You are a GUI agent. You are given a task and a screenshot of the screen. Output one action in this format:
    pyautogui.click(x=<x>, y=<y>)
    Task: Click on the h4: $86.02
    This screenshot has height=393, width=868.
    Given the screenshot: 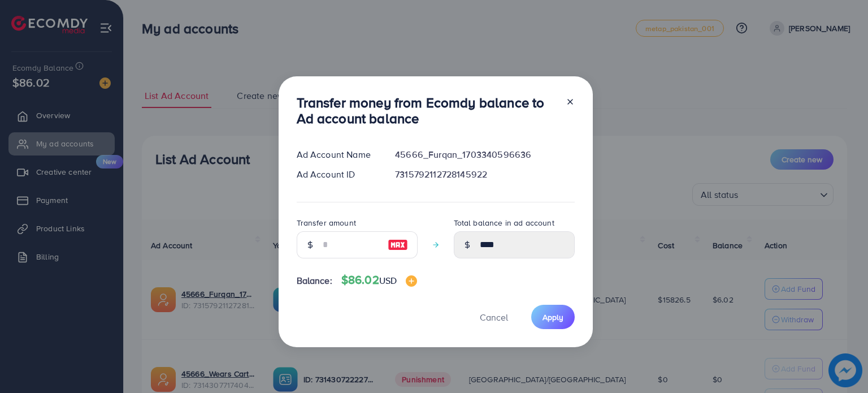 What is the action you would take?
    pyautogui.click(x=379, y=280)
    